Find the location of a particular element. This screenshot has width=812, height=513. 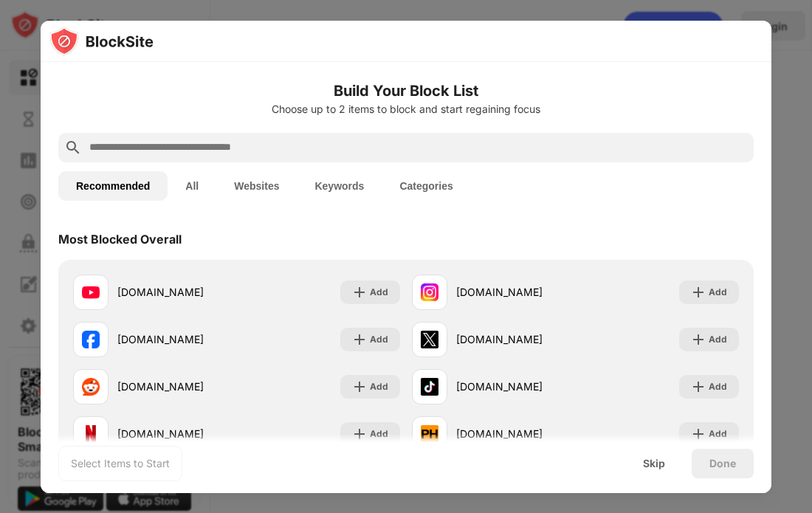

img: search.svg is located at coordinates (73, 148).